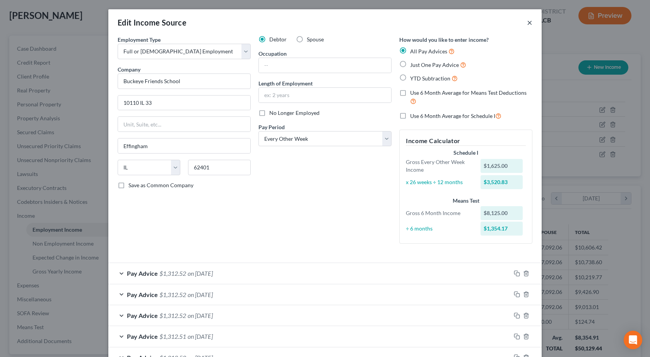  Describe the element at coordinates (139, 39) in the screenshot. I see `span: Employment Type` at that location.